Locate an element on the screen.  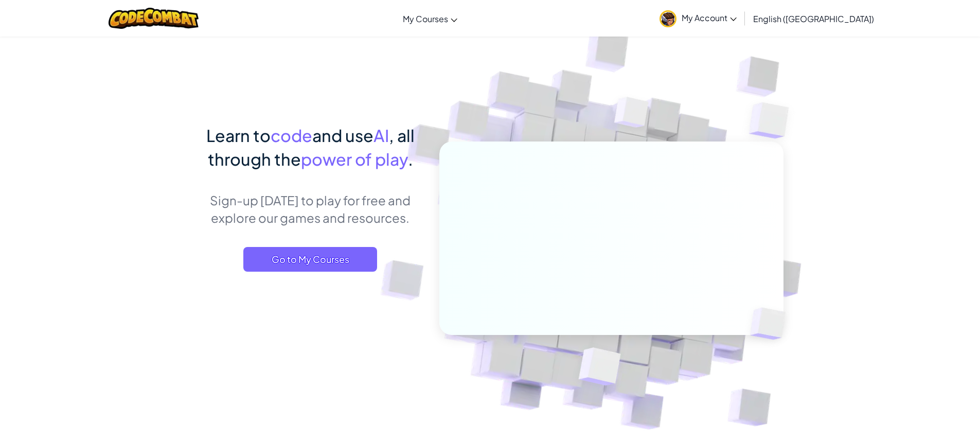
span: power of play is located at coordinates (355, 160).